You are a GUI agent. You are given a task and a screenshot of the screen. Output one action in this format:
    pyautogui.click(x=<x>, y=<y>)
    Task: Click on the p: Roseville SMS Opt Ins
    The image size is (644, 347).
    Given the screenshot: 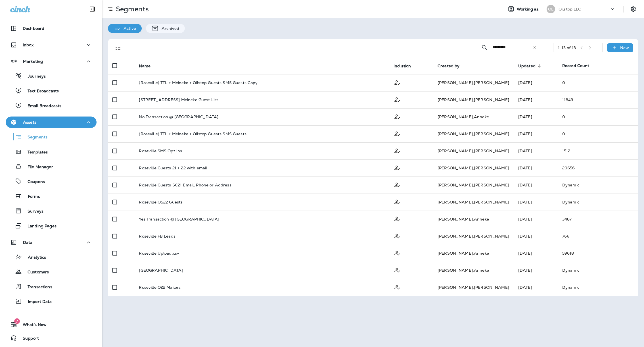 What is the action you would take?
    pyautogui.click(x=160, y=151)
    